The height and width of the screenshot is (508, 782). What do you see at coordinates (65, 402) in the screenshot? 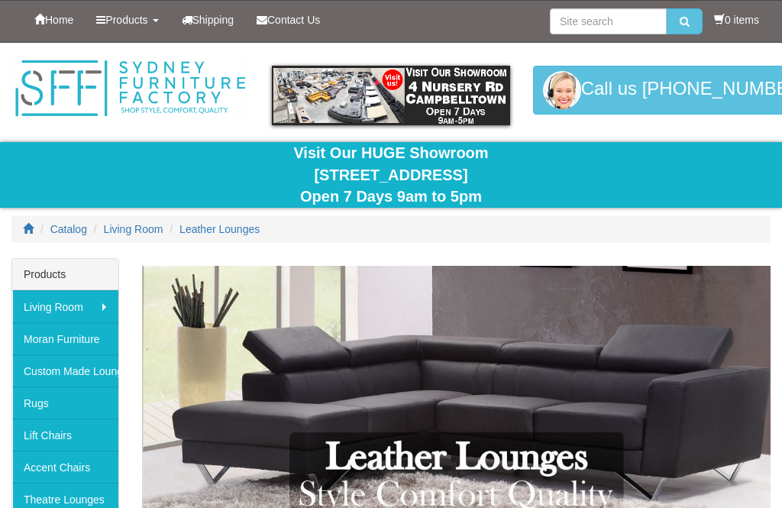
I see `a: Rugs` at bounding box center [65, 402].